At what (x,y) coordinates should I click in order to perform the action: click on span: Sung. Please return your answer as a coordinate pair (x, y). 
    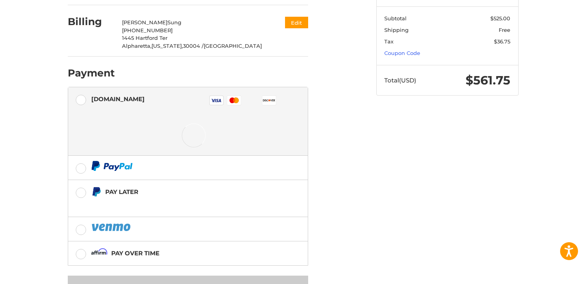
    Looking at the image, I should click on (174, 22).